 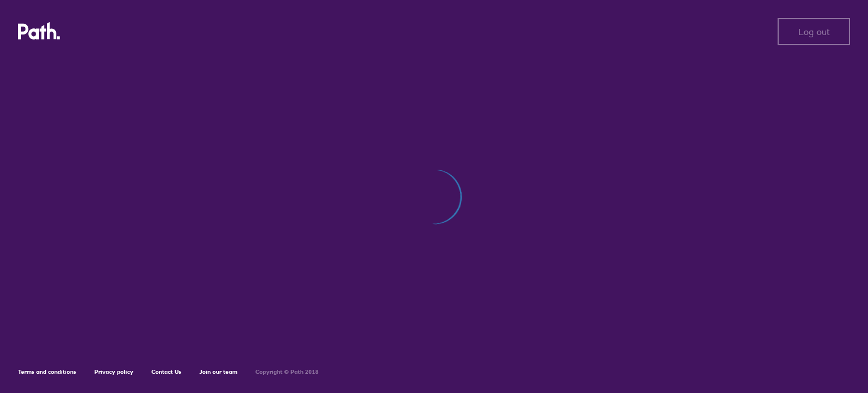 What do you see at coordinates (218, 371) in the screenshot?
I see `a: Join our team` at bounding box center [218, 371].